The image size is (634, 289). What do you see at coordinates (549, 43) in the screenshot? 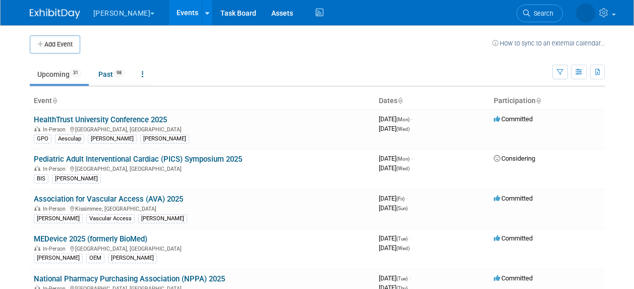
I see `a: How to sync to an external calendar...` at bounding box center [549, 43].